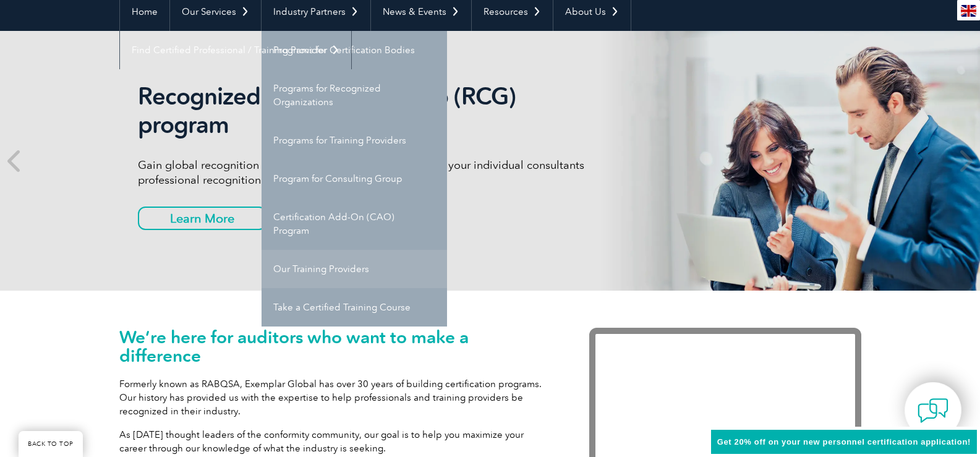 This screenshot has height=457, width=980. I want to click on a: Program for Consulting Group, so click(354, 178).